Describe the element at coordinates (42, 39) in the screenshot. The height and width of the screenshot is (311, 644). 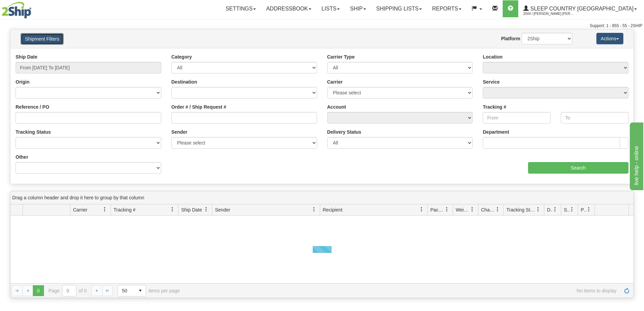
I see `button: Shipment Filters` at that location.